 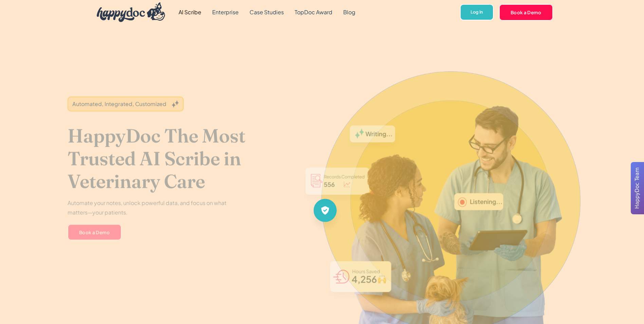 What do you see at coordinates (149, 208) in the screenshot?
I see `p: Automate your notes, unlock powerful data, and focus on what matters—your patients.` at bounding box center [149, 208].